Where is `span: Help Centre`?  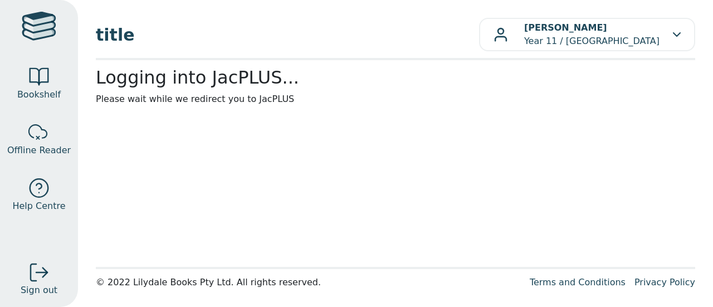
span: Help Centre is located at coordinates (38, 206).